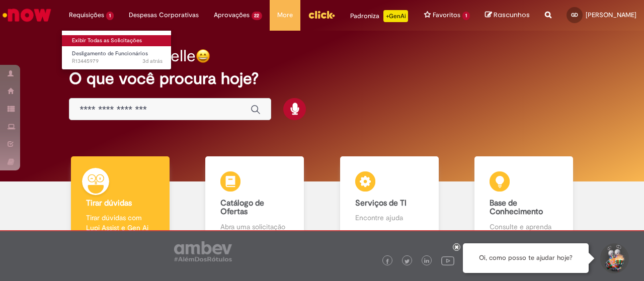 This screenshot has width=644, height=281. I want to click on img: logo_footer_twitter.png, so click(407, 261).